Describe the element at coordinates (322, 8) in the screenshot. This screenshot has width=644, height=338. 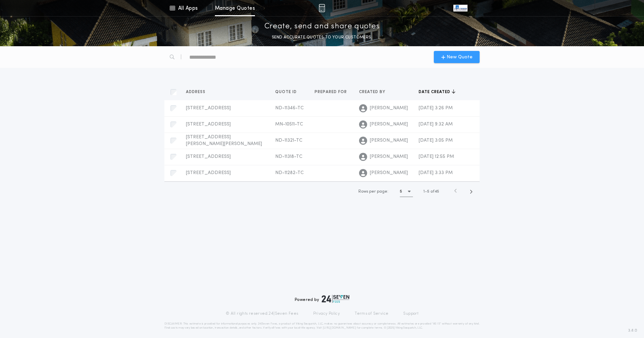
I see `img: img` at that location.